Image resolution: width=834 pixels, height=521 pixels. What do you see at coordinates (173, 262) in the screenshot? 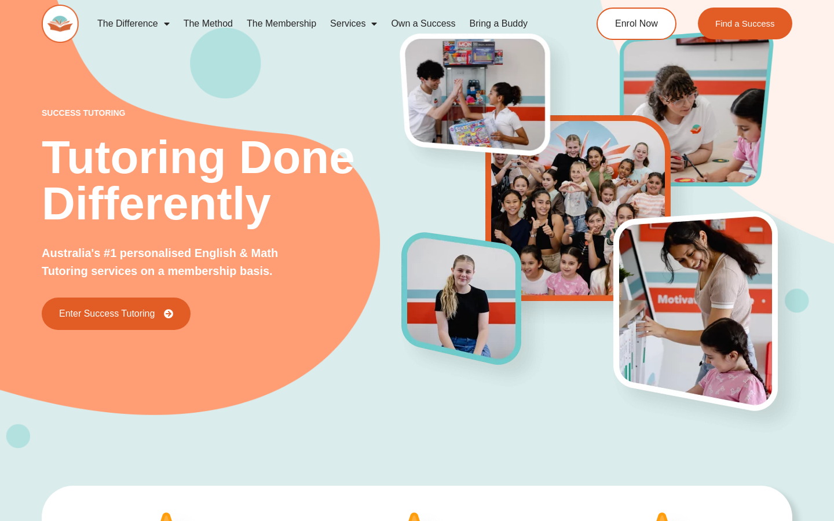
I see `p: Australia's #1 personalised English & Math Tutoring services on a membership basis.` at bounding box center [173, 262].